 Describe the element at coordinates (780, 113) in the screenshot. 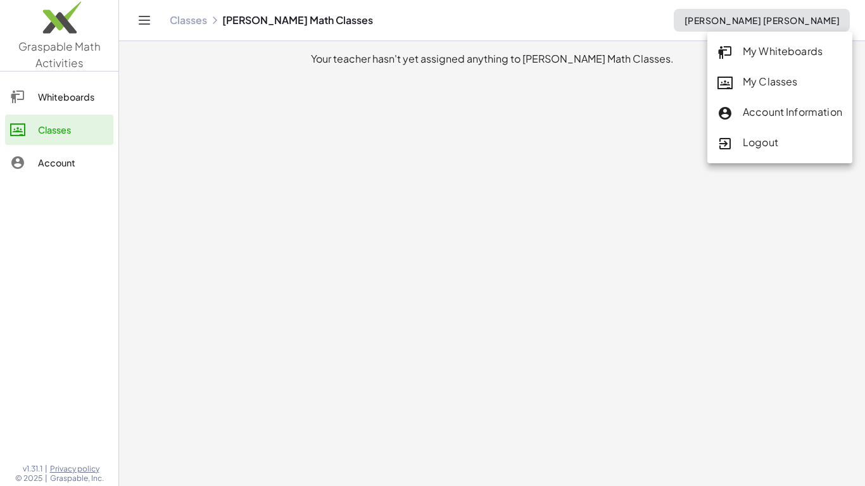

I see `div: Account Information` at that location.